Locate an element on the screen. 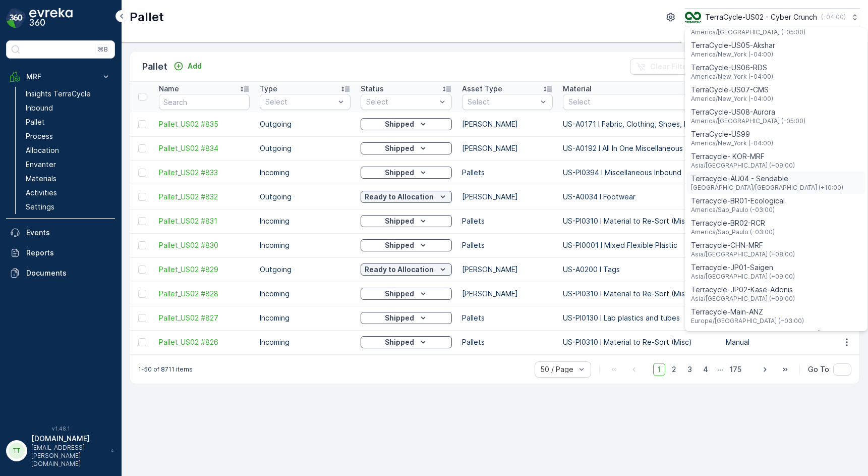  input: Search is located at coordinates (204, 102).